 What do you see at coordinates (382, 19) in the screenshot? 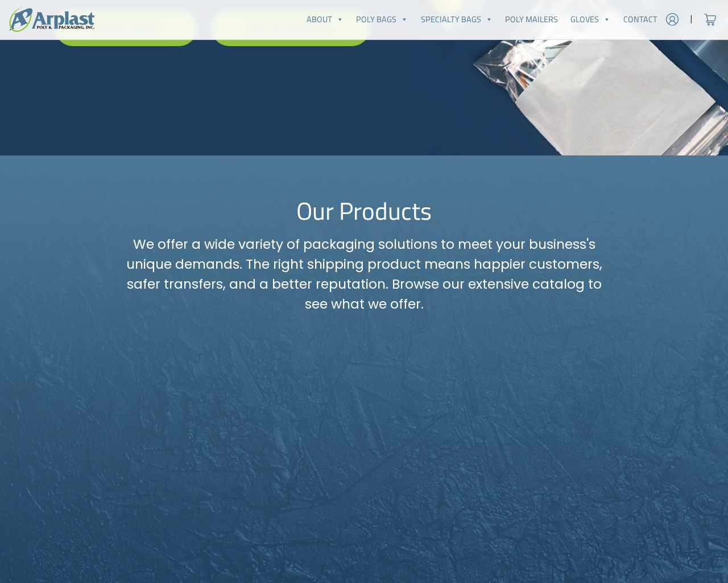
I see `a: Poly Bags` at bounding box center [382, 19].